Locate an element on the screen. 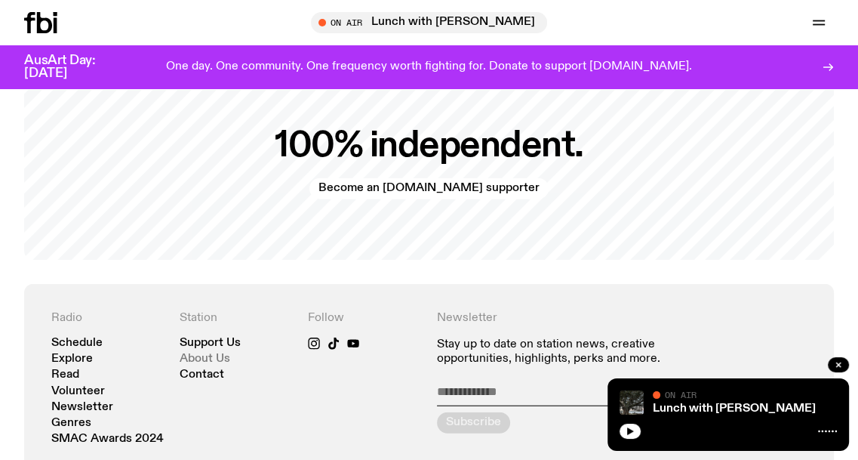 The image size is (858, 460). a: Read is located at coordinates (65, 374).